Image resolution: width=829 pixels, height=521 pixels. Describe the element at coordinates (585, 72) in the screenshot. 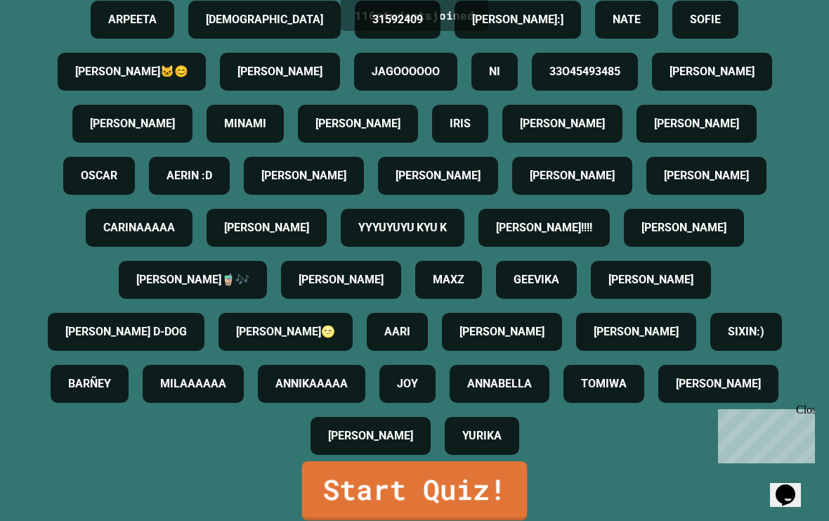

I see `h4: 33O45493485` at that location.